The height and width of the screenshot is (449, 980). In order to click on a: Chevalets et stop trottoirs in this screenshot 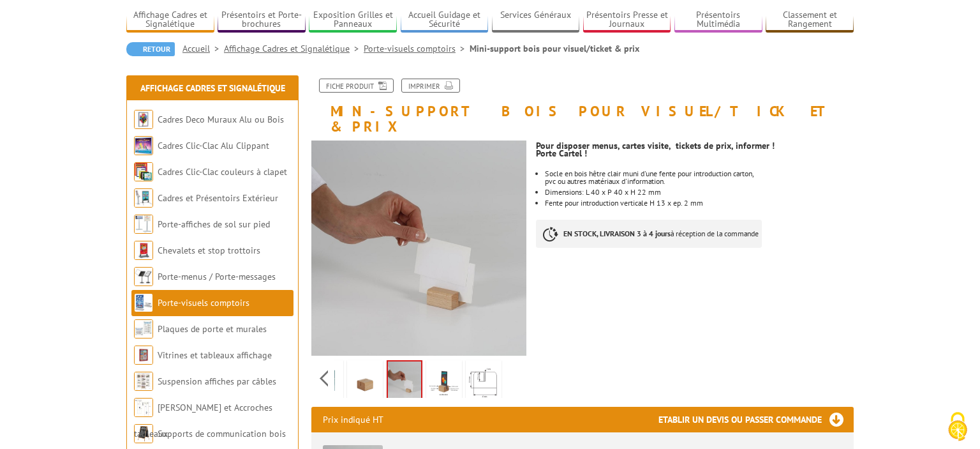, I will do `click(209, 250)`.